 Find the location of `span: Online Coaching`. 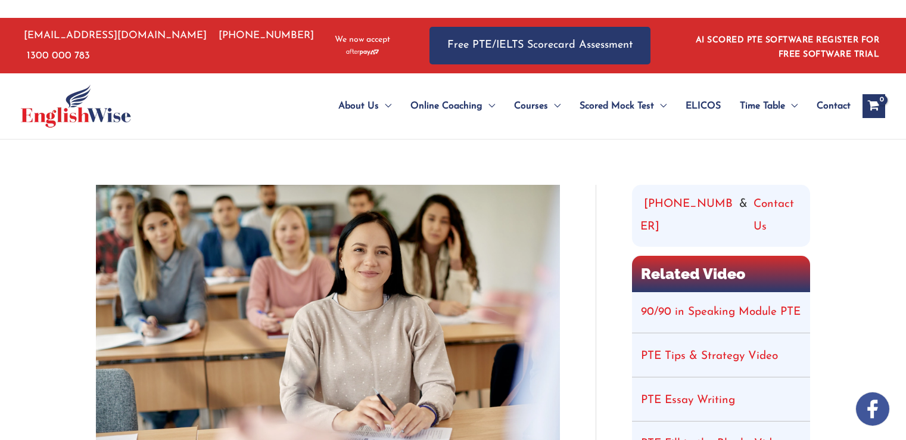

span: Online Coaching is located at coordinates (446, 106).